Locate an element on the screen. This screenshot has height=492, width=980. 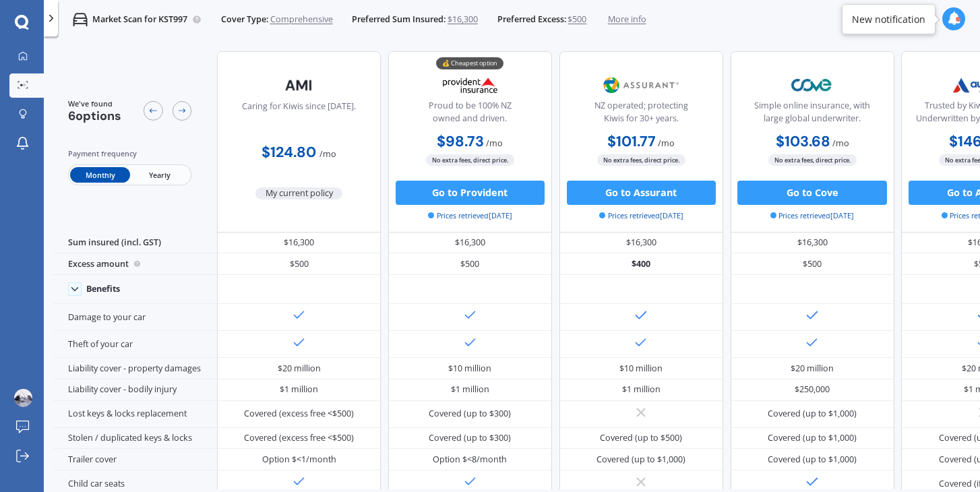
div: $400 is located at coordinates (641, 264).